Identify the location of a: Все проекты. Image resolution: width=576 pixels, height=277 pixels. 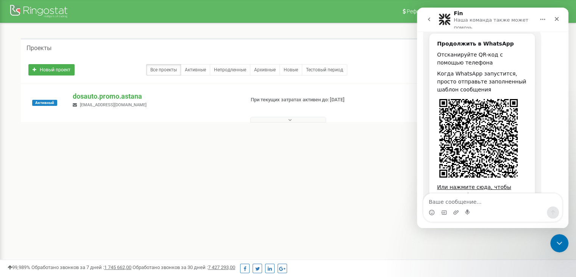
(164, 70).